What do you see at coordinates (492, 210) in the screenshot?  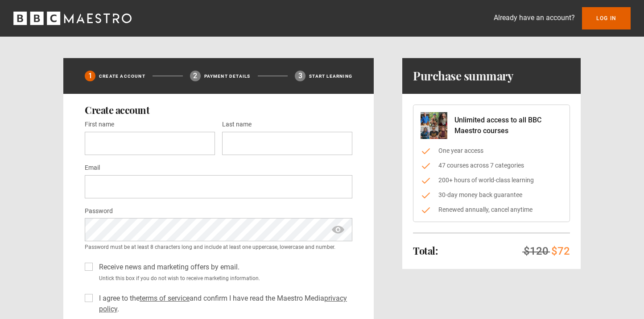 I see `li: Renewed annually, cancel anytime` at bounding box center [492, 210].